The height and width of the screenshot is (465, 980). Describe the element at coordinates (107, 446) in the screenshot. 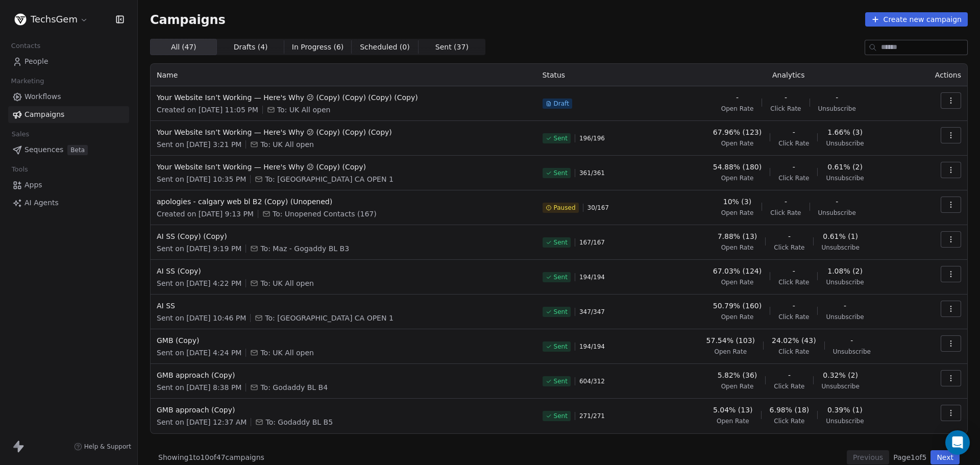

I see `span: Help & Support` at that location.